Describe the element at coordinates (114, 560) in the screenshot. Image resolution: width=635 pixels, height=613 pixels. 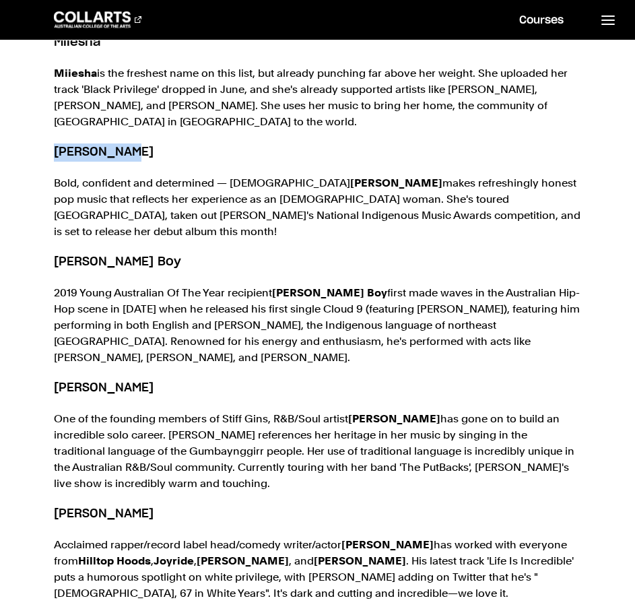
I see `strong: Hilltop Hoods` at that location.